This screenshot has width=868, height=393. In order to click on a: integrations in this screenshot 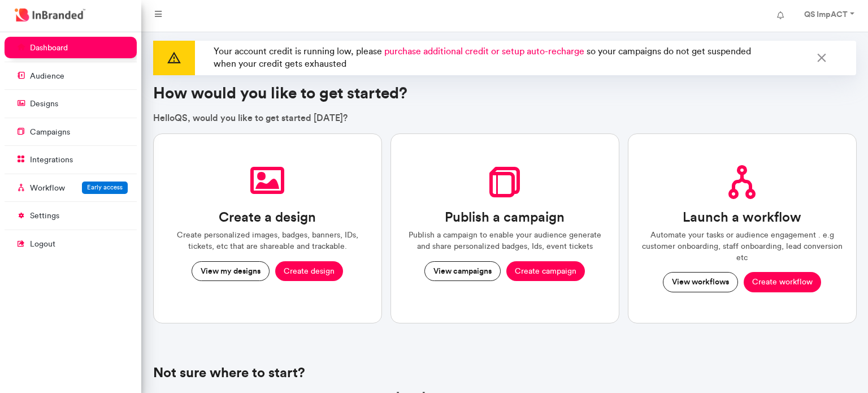, I will do `click(71, 159)`.